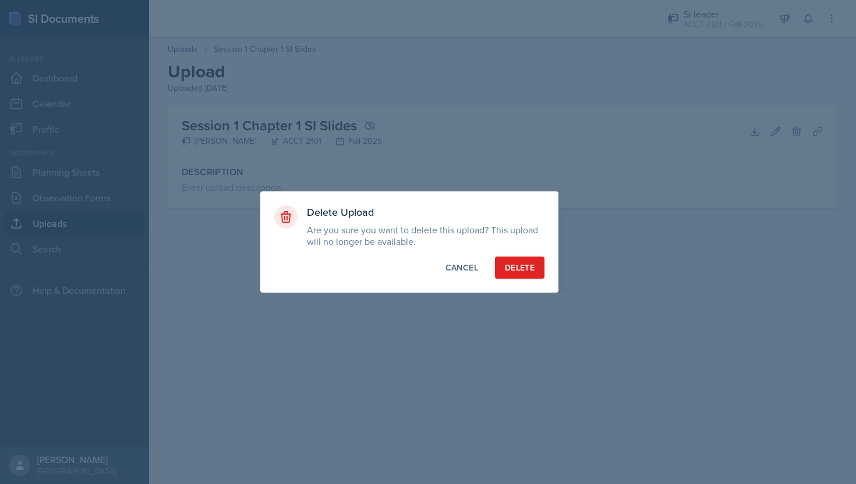 This screenshot has width=856, height=484. What do you see at coordinates (462, 268) in the screenshot?
I see `button: Cancel` at bounding box center [462, 268].